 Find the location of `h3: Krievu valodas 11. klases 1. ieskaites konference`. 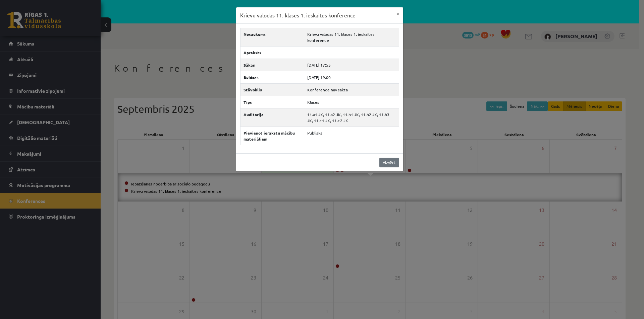

h3: Krievu valodas 11. klases 1. ieskaites konference is located at coordinates (298, 15).